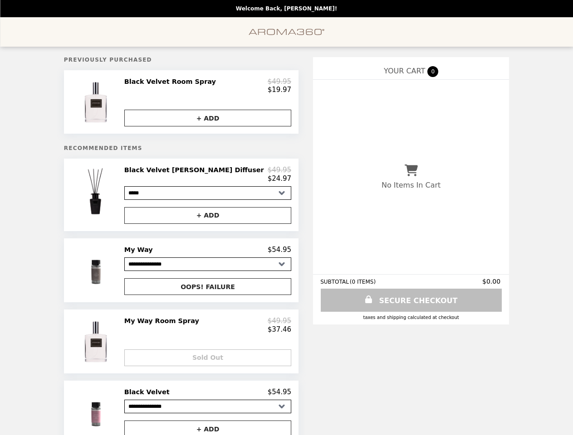 The height and width of the screenshot is (435, 573). What do you see at coordinates (208, 287) in the screenshot?
I see `button: OOPS! FAILURE` at bounding box center [208, 287].